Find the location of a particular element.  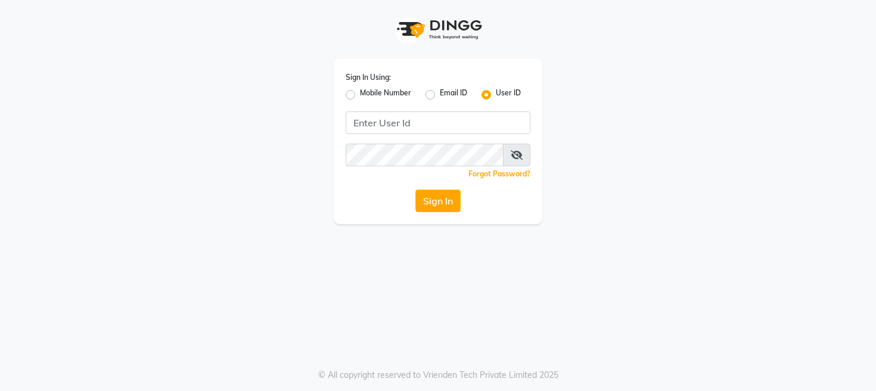

a: Forgot Password? is located at coordinates (500, 173).